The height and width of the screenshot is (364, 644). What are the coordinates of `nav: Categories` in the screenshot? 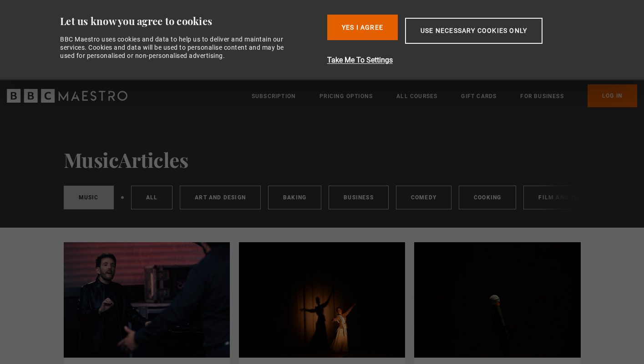 It's located at (323, 199).